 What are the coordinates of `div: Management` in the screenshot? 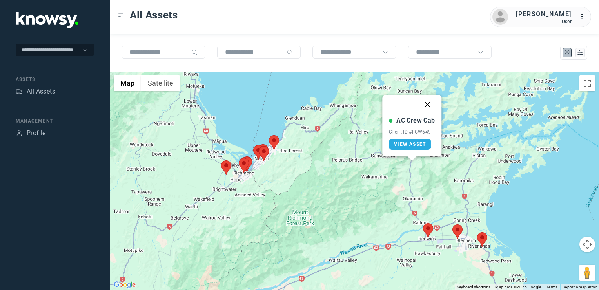 It's located at (55, 121).